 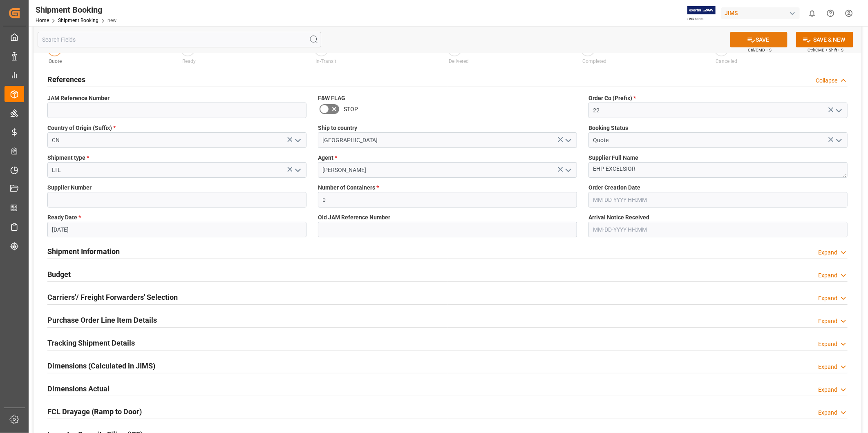 I want to click on h2: Budget, so click(x=59, y=274).